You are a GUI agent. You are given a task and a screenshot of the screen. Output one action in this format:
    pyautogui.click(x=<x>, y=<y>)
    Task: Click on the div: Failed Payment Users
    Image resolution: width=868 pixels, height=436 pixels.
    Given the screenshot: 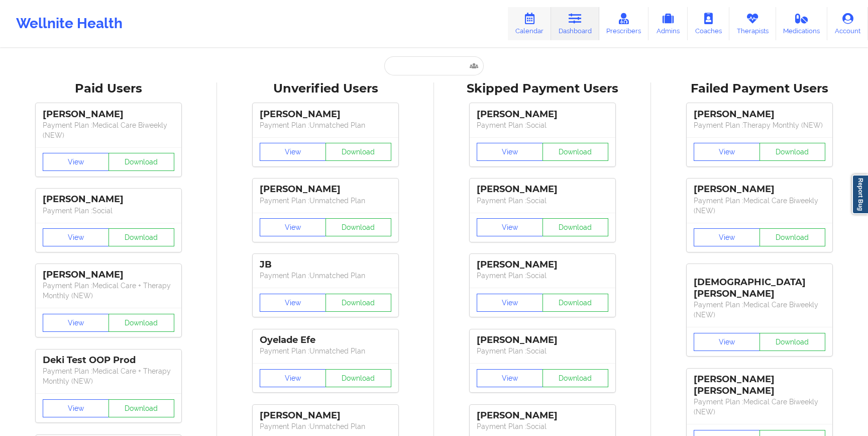 What is the action you would take?
    pyautogui.click(x=760, y=89)
    